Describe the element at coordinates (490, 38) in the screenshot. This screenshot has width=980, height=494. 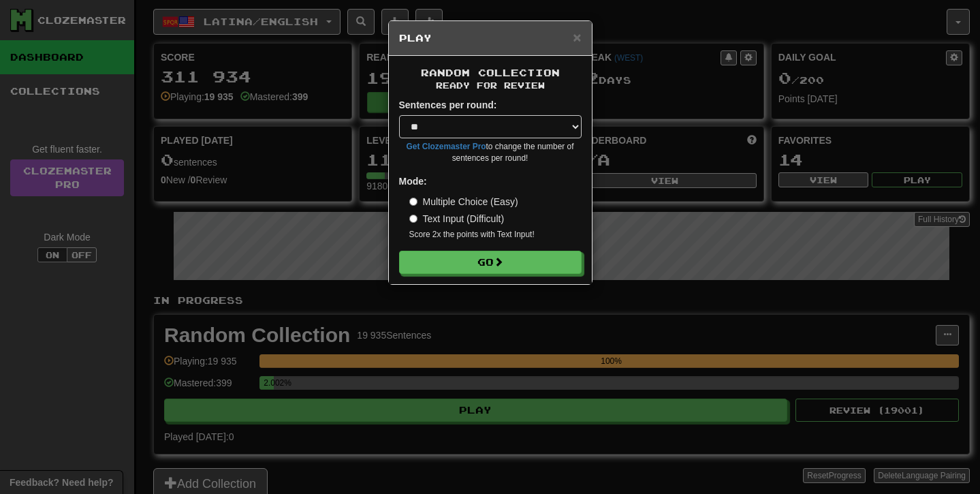
I see `h5: Play` at that location.